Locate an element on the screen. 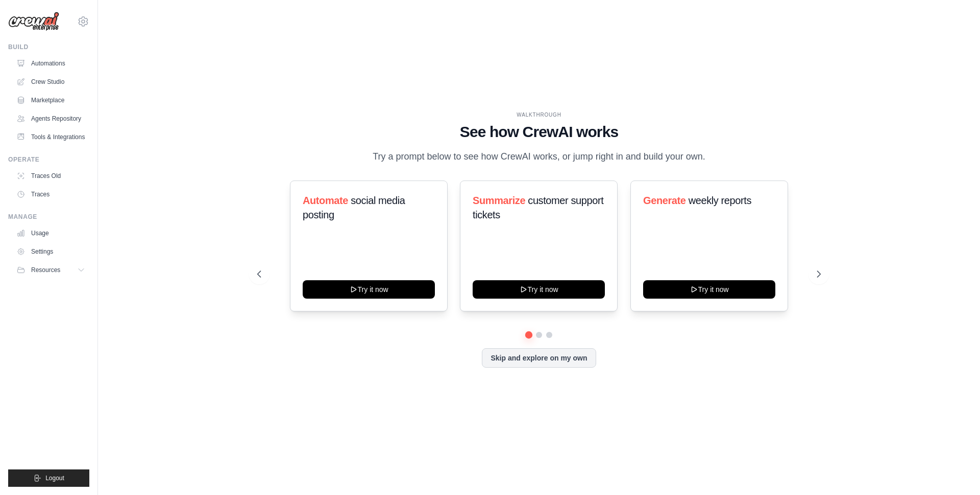 The width and height of the screenshot is (980, 495). a: Crew Studio is located at coordinates (50, 82).